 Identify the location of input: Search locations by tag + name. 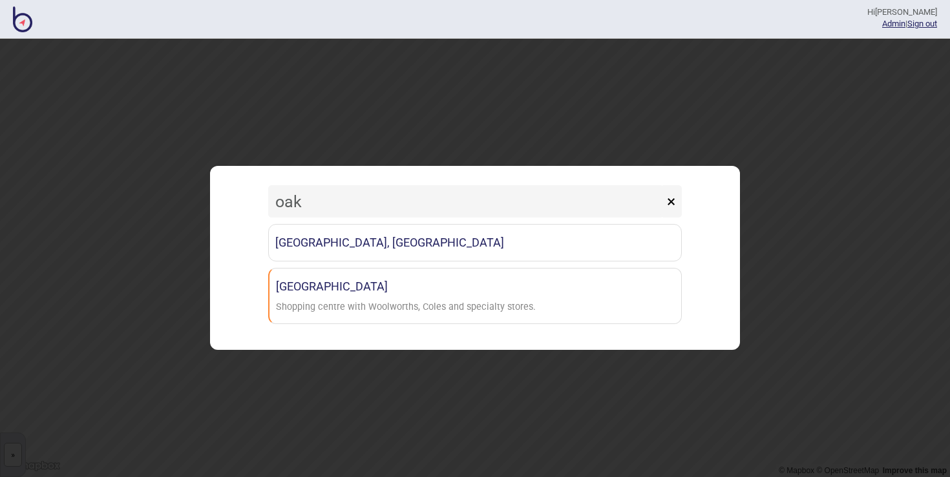
(466, 202).